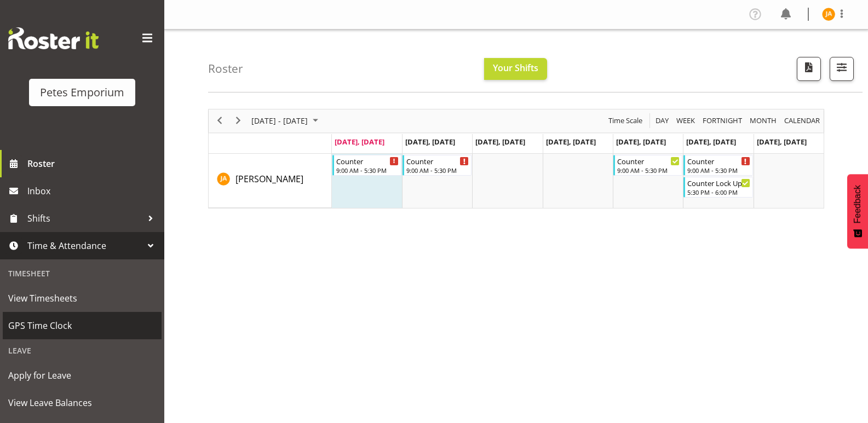  What do you see at coordinates (857, 204) in the screenshot?
I see `span: Feedback` at bounding box center [857, 204].